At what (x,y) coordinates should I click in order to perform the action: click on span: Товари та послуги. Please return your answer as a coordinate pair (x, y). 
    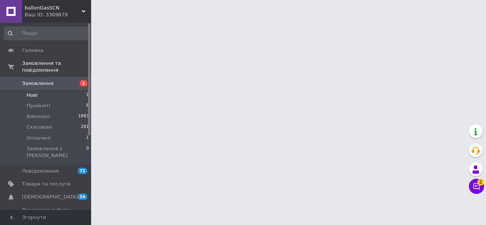
    Looking at the image, I should click on (46, 184).